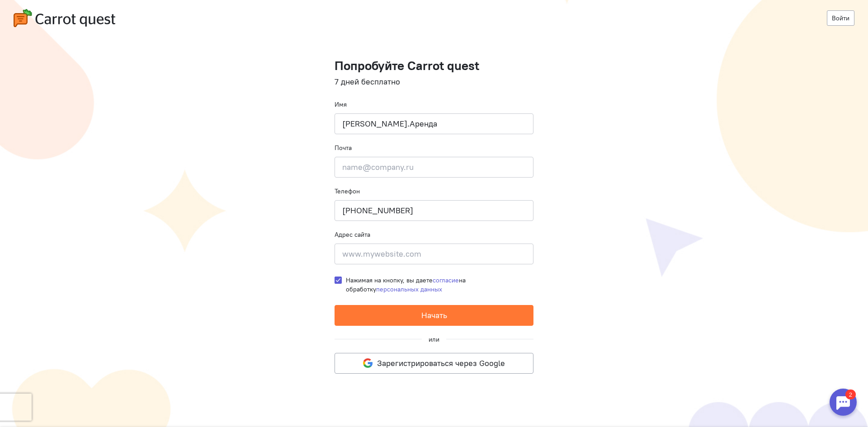 The image size is (868, 427). I want to click on div: Мы используем cookies для улучшения работы сайта, анализа трафика и персонализации. Используя сай..., so click(406, 18).